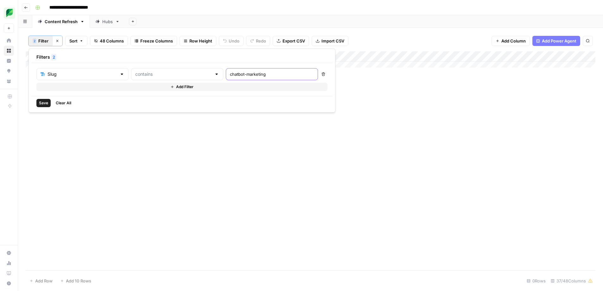 This screenshot has height=291, width=603. What do you see at coordinates (9, 283) in the screenshot?
I see `button: Help + Support` at bounding box center [9, 283].